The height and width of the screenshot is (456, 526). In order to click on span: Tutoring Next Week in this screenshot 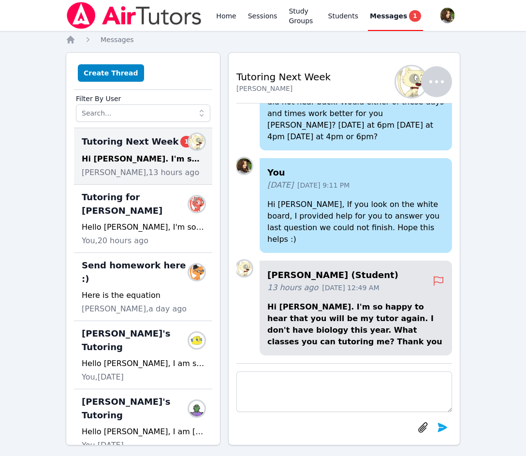, I will do `click(137, 142)`.